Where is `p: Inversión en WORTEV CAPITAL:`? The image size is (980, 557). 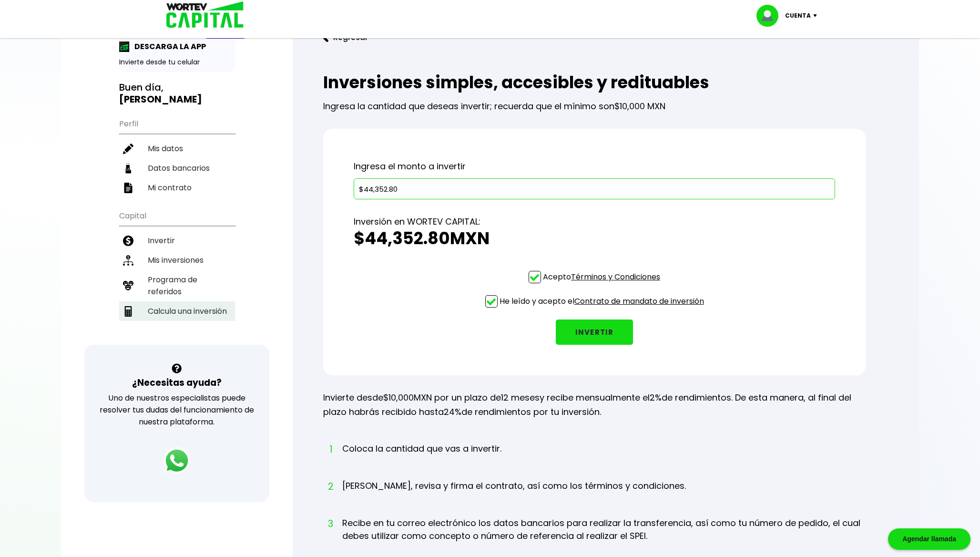 p: Inversión en WORTEV CAPITAL: is located at coordinates (595, 222).